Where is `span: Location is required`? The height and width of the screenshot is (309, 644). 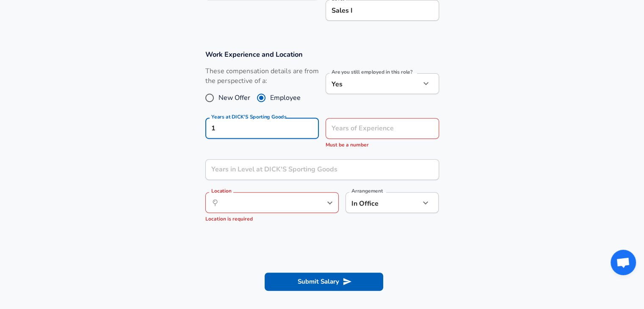
span: Location is required is located at coordinates (229, 219).